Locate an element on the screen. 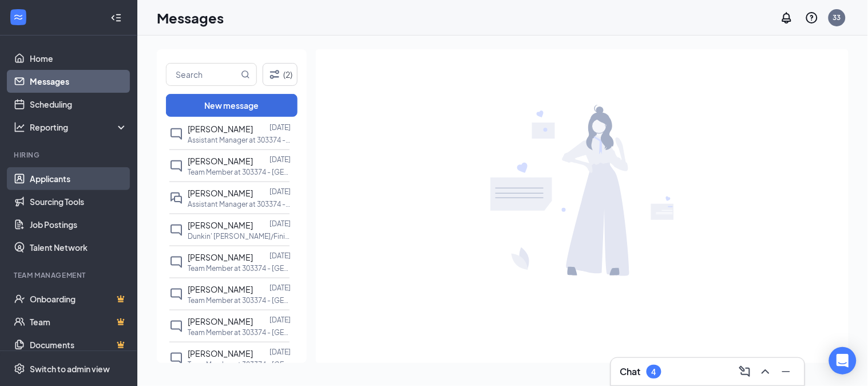 This screenshot has width=868, height=386. div: Hiring is located at coordinates (69, 155).